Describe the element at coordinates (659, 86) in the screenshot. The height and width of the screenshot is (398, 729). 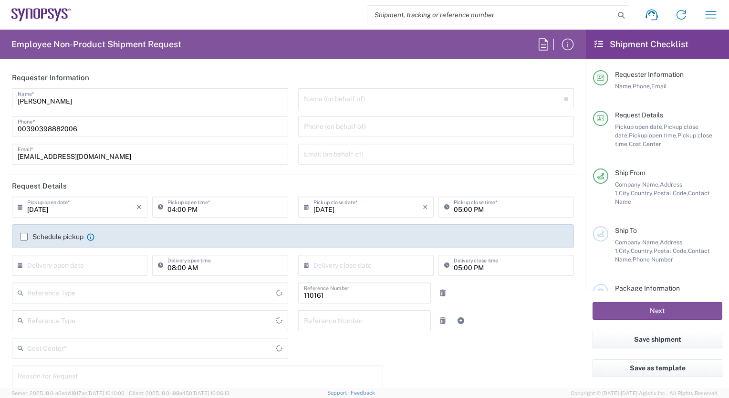
I see `span: Email` at that location.